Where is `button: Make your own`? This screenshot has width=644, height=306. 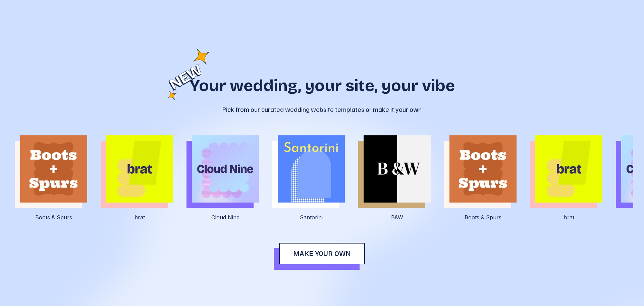 button: Make your own is located at coordinates (322, 254).